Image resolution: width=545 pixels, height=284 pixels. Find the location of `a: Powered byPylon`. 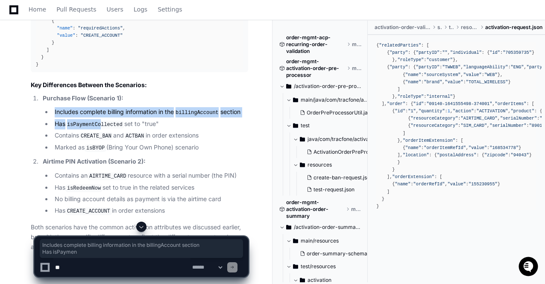

a: Powered byPylon is located at coordinates (82, 93).